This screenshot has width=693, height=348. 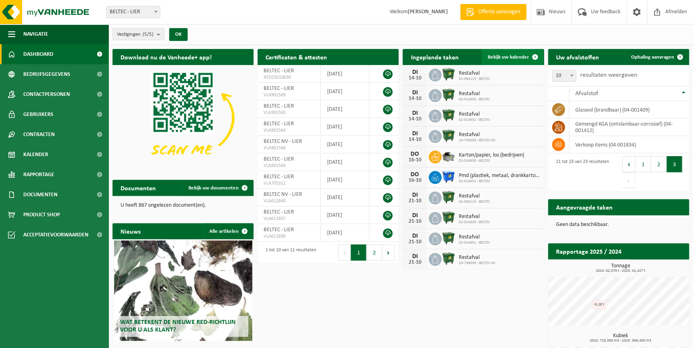 What do you see at coordinates (217, 188) in the screenshot?
I see `a: Bekijk uw documenten` at bounding box center [217, 188].